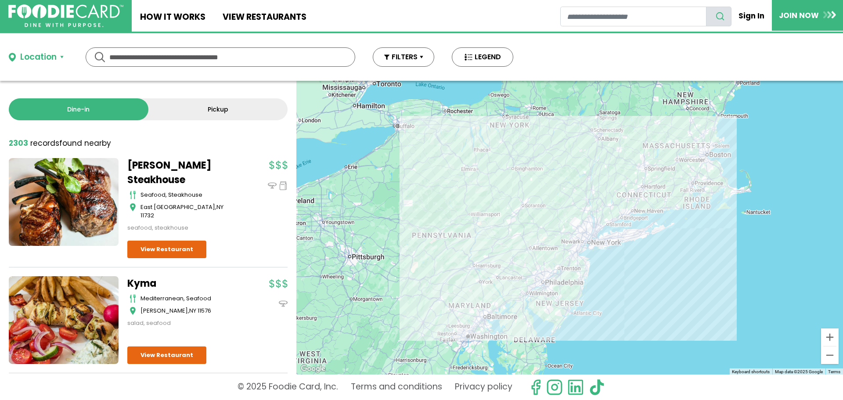 This screenshot has height=400, width=843. Describe the element at coordinates (182, 283) in the screenshot. I see `a: Kyma` at that location.